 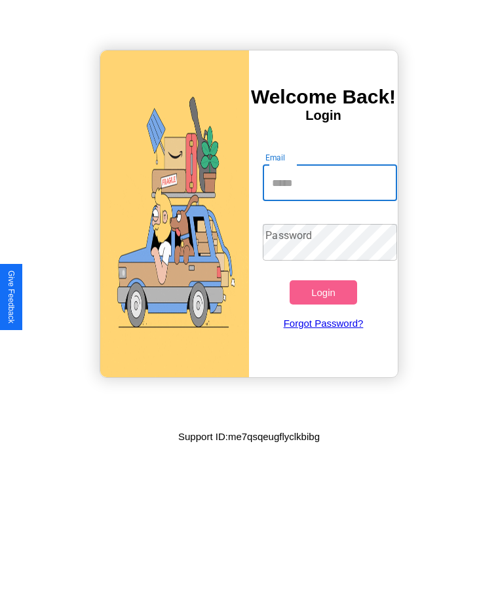 What do you see at coordinates (275, 157) in the screenshot?
I see `label: Email` at bounding box center [275, 157].